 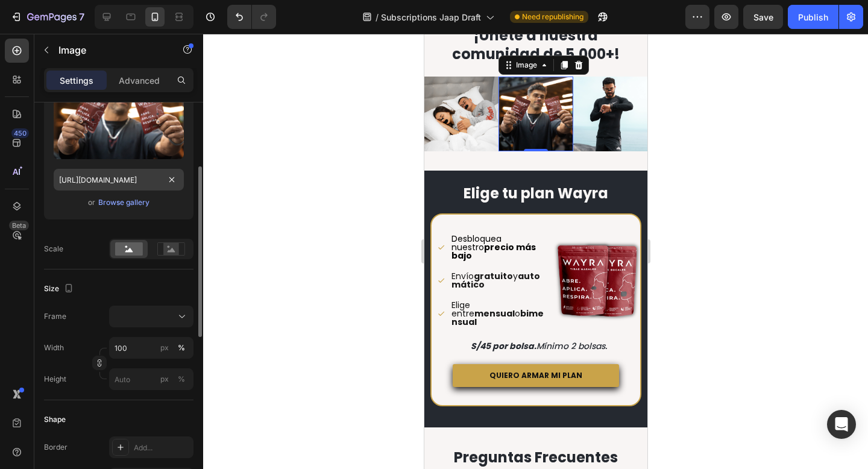 I want to click on div: Undo/Redo, so click(x=251, y=17).